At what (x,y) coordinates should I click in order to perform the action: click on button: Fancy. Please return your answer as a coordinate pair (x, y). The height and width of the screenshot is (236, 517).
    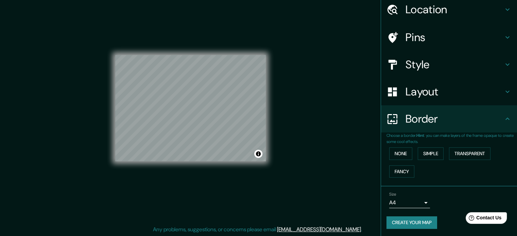
    Looking at the image, I should click on (402, 172).